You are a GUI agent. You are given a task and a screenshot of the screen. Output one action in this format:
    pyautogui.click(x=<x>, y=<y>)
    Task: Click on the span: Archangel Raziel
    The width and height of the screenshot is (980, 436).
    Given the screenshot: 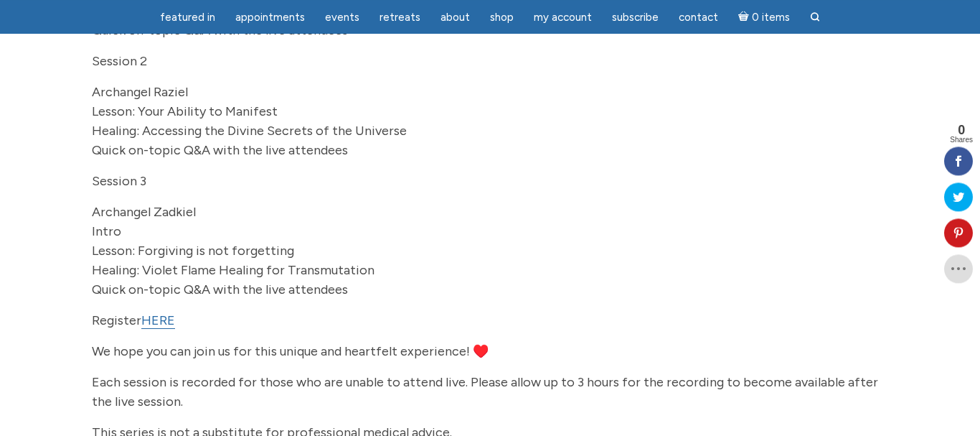 What is the action you would take?
    pyautogui.click(x=140, y=92)
    